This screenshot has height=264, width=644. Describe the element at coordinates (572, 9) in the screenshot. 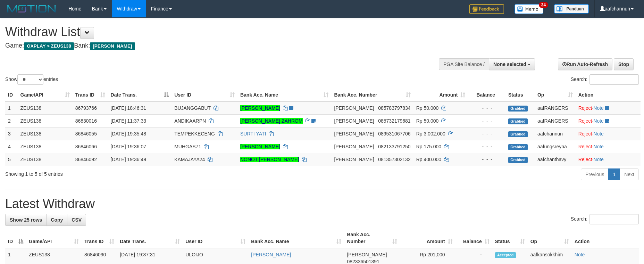

I see `img: panduan.png` at that location.